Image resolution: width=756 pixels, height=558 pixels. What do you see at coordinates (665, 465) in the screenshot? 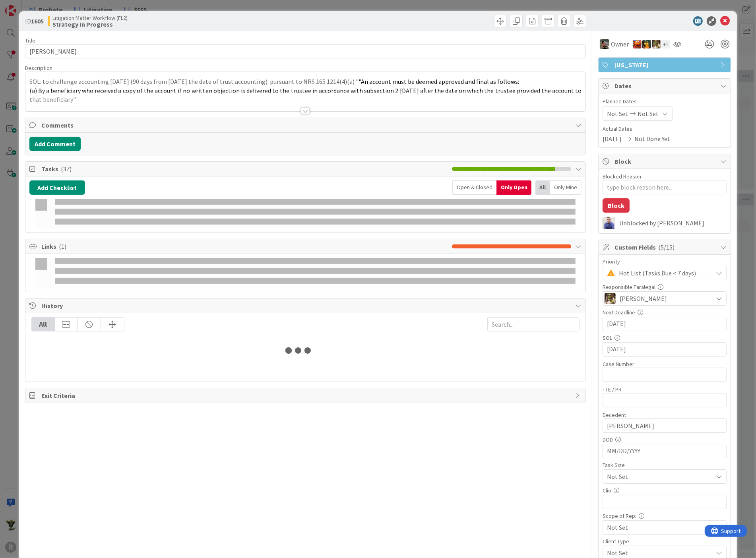
I see `div: Task Size` at bounding box center [665, 465].